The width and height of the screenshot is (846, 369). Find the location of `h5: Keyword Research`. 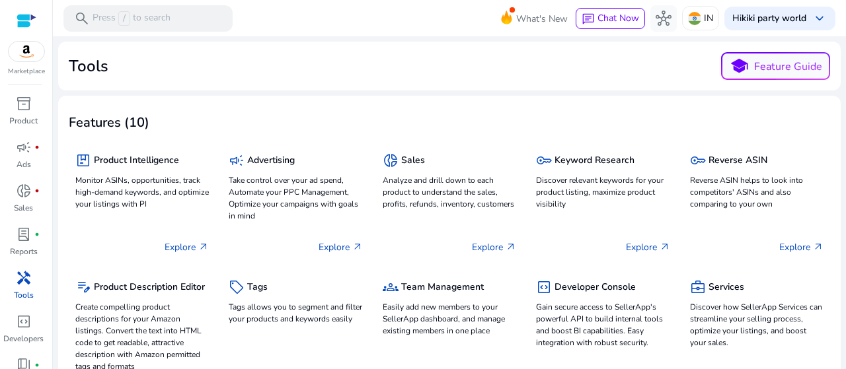

h5: Keyword Research is located at coordinates (594, 161).